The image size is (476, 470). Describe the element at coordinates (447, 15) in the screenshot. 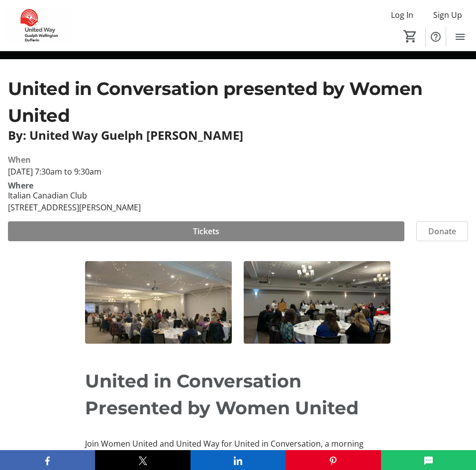

I see `span: Sign Up` at that location.